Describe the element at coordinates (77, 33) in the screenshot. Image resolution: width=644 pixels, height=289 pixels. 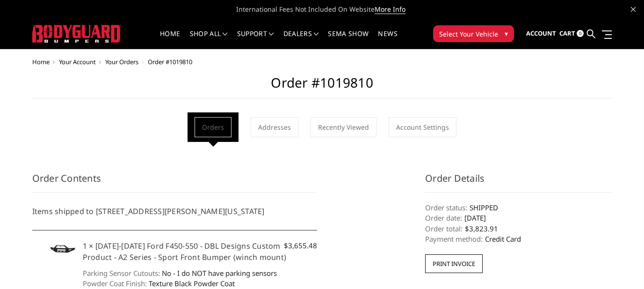
I see `img: BODYGUARD BUMPERS` at that location.